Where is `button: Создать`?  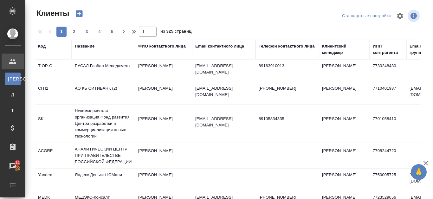
button: Создать is located at coordinates (79, 14).